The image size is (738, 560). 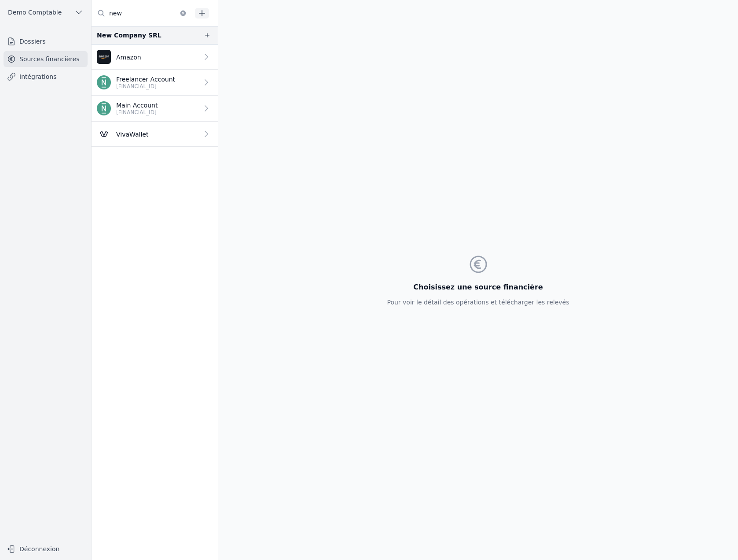 What do you see at coordinates (145, 79) in the screenshot?
I see `p: Freelancer Account` at bounding box center [145, 79].